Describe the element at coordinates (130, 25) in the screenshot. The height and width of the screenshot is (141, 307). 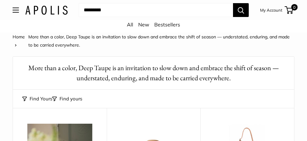
I see `a: All` at that location.